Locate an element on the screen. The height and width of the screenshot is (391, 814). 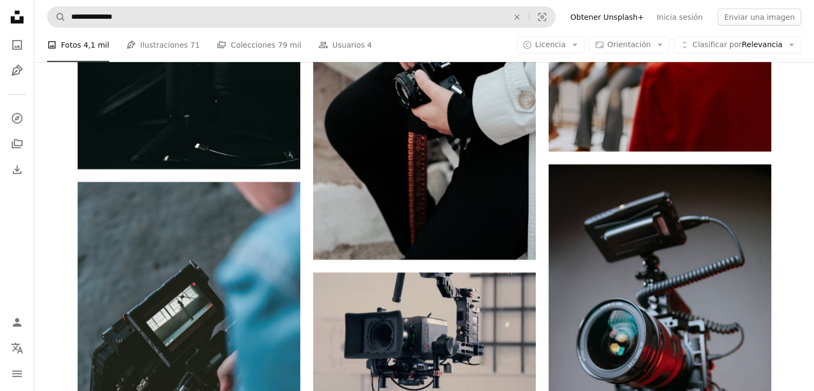
button: Búsqueda visual is located at coordinates (542, 17).